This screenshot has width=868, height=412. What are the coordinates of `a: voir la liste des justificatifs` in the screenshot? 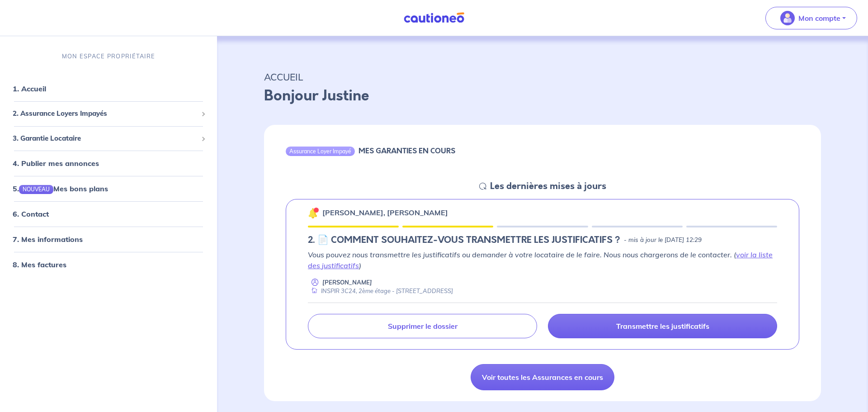 It's located at (540, 260).